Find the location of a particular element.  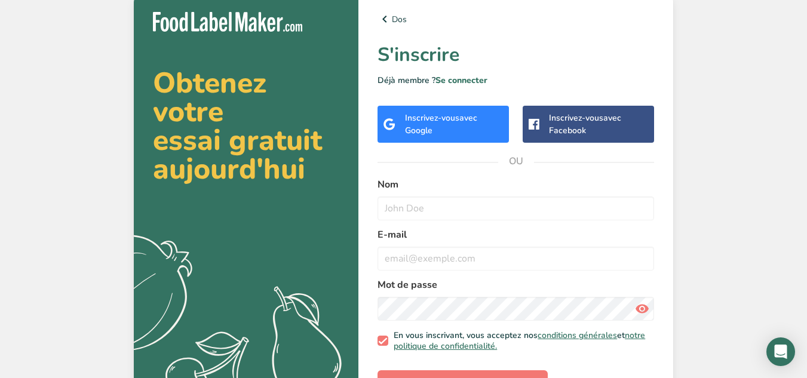

font: Dos is located at coordinates (399, 19).